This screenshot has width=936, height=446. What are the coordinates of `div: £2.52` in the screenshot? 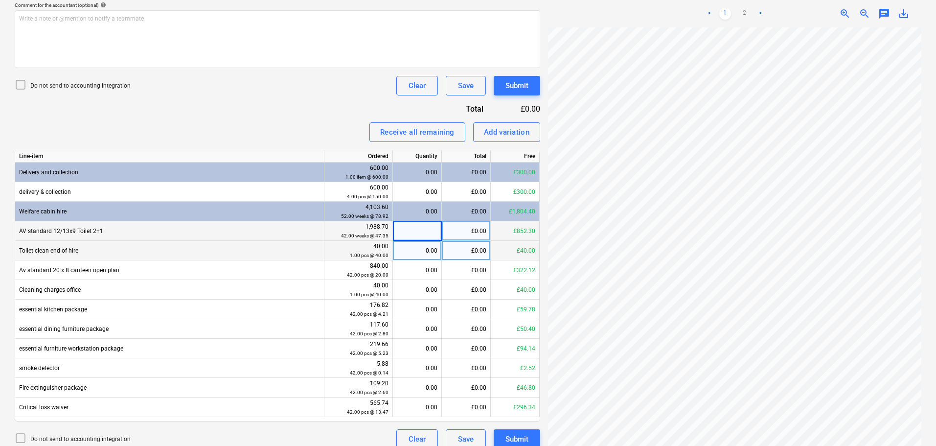 It's located at (515, 368).